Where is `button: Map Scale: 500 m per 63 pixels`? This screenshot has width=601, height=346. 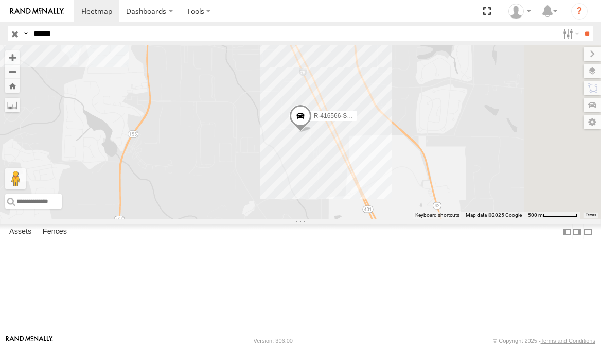
button: Map Scale: 500 m per 63 pixels is located at coordinates (552, 215).